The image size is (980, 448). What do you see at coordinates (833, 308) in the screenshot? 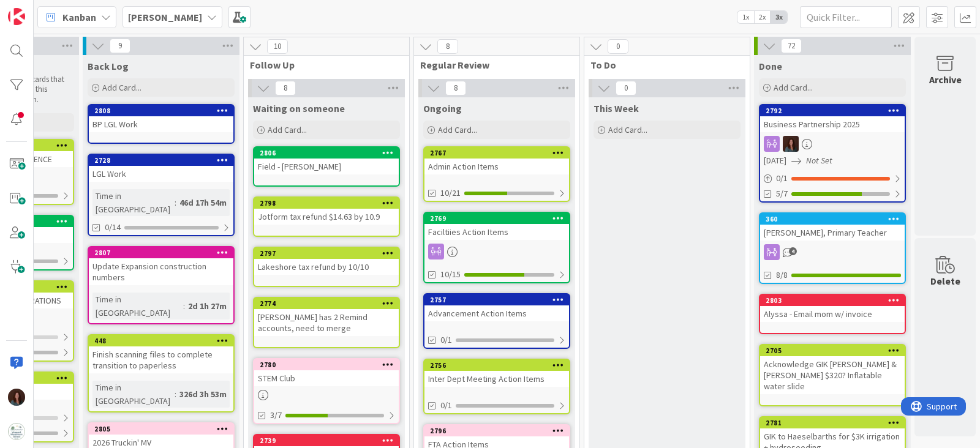
I see `div: 2803Alyssa - Email mom w/ invoice` at bounding box center [833, 308].